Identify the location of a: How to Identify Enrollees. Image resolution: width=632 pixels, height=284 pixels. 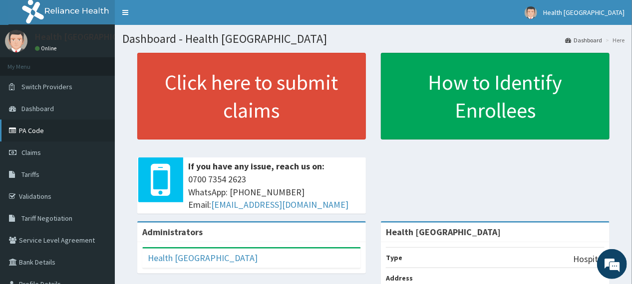
(495, 96).